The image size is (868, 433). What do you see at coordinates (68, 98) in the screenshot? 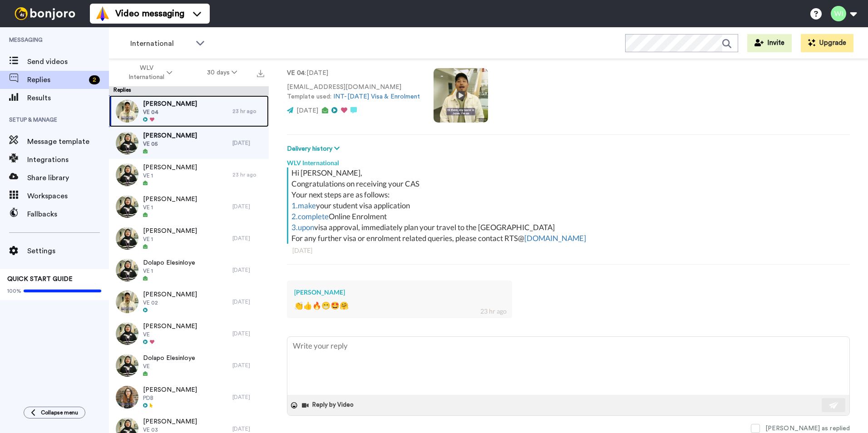
I see `span: Results` at bounding box center [68, 98].